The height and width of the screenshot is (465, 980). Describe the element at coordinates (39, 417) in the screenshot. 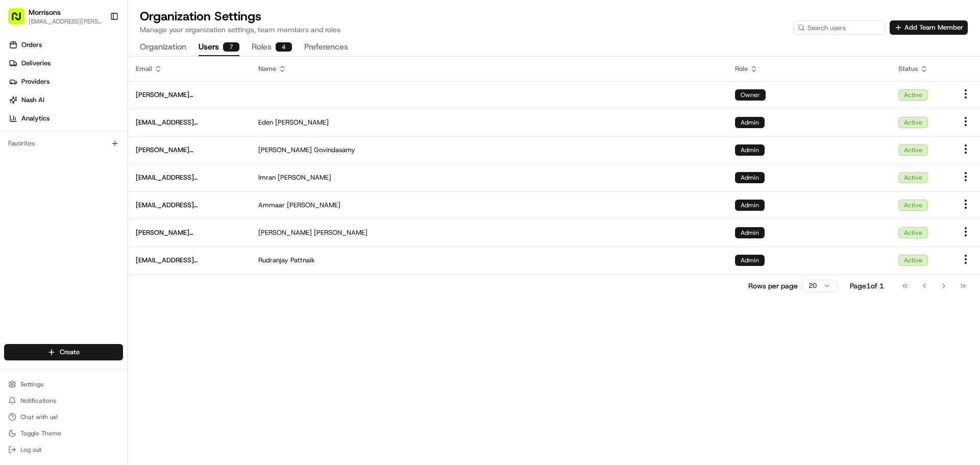

I see `span: Chat with us!` at that location.